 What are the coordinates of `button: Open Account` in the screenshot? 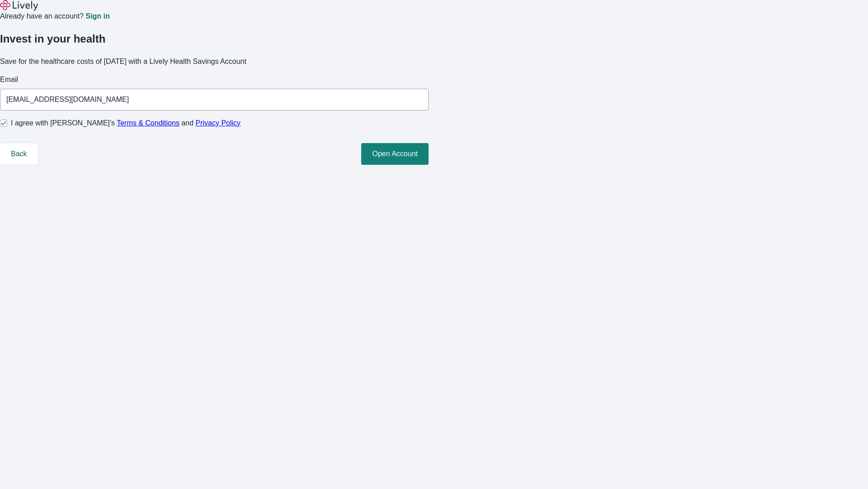 It's located at (395, 154).